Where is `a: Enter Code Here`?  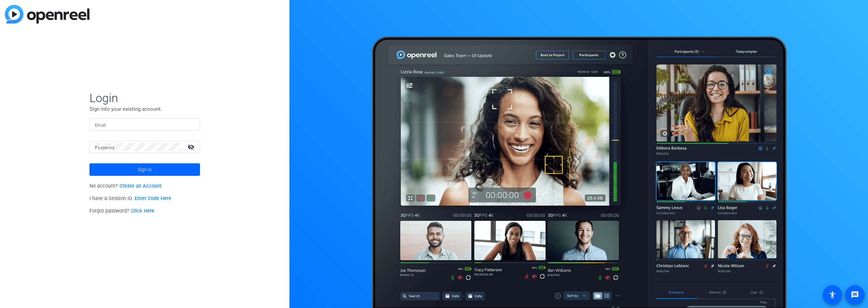
a: Enter Code Here is located at coordinates (153, 198).